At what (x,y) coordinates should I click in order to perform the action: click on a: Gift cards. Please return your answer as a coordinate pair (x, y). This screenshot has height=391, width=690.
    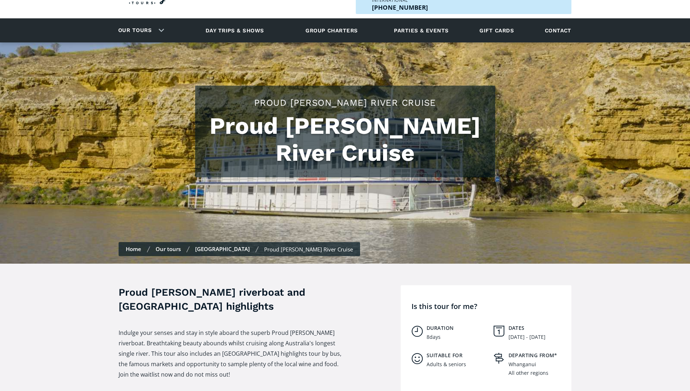
    Looking at the image, I should click on (497, 30).